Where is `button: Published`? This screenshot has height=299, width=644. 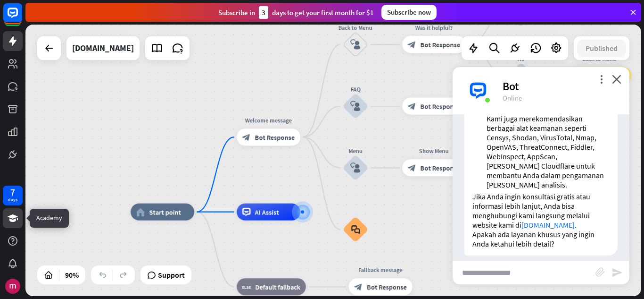
button: Published is located at coordinates (602, 48).